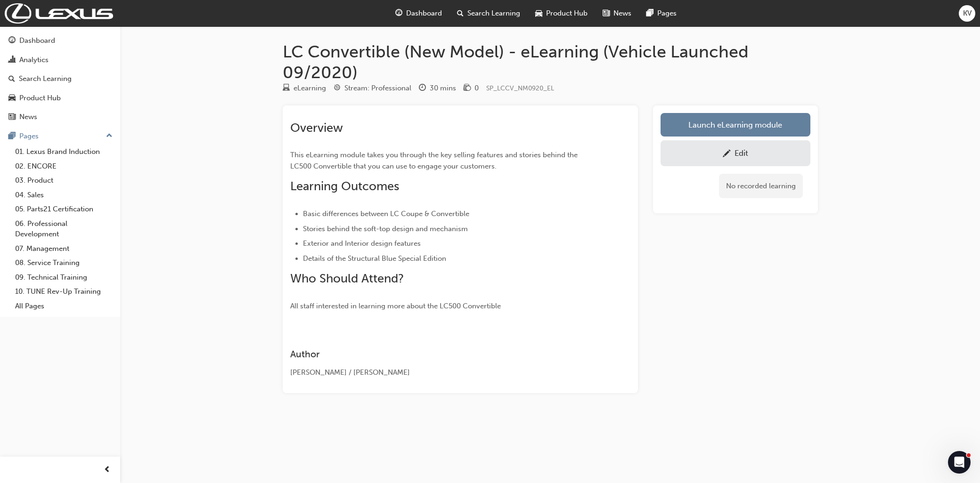 This screenshot has width=980, height=483. Describe the element at coordinates (64, 229) in the screenshot. I see `a: 06. Professional Development` at that location.